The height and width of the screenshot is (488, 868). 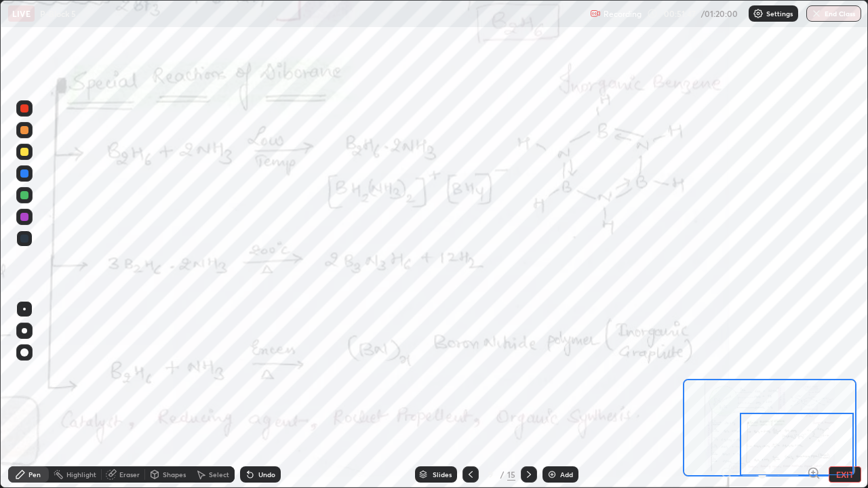 What do you see at coordinates (81, 475) in the screenshot?
I see `div: Highlight` at bounding box center [81, 475].